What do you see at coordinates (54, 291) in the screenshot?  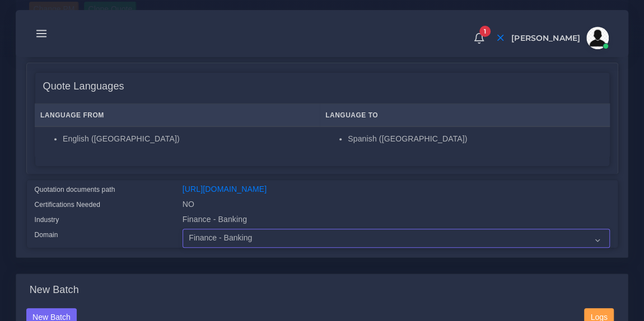 I see `h4: New Batch` at bounding box center [54, 291].